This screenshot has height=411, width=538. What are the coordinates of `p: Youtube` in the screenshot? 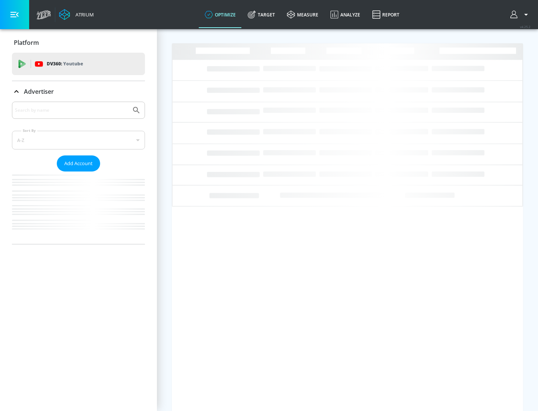 It's located at (73, 64).